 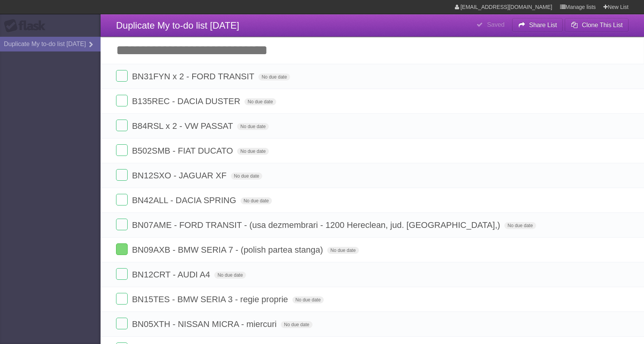 What do you see at coordinates (596, 25) in the screenshot?
I see `button: Clone This List` at bounding box center [596, 25].